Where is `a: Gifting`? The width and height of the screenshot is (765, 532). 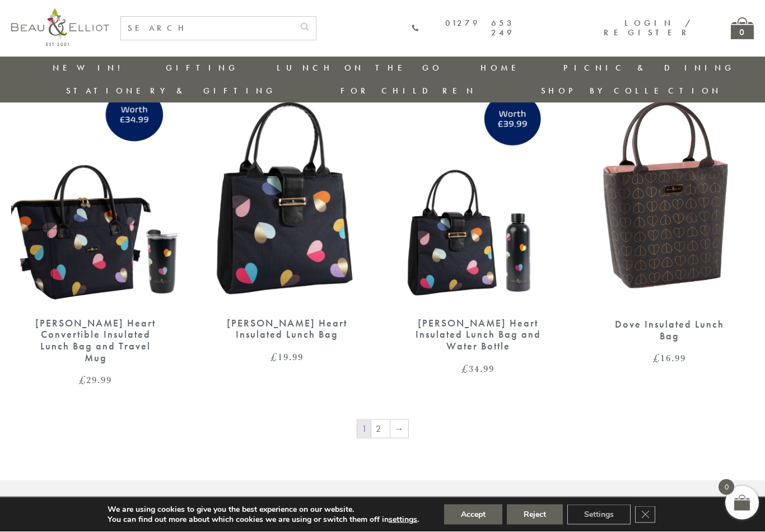
a: Gifting is located at coordinates (202, 68).